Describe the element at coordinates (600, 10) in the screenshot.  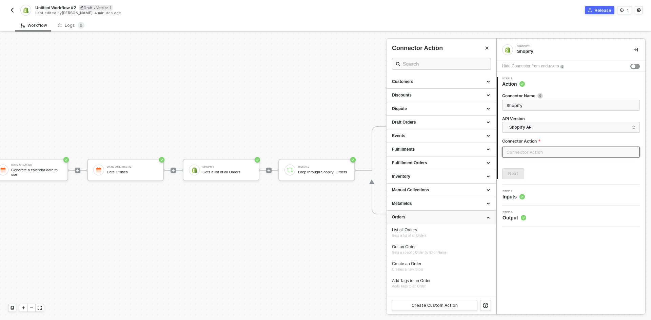
I see `button: Release` at that location.